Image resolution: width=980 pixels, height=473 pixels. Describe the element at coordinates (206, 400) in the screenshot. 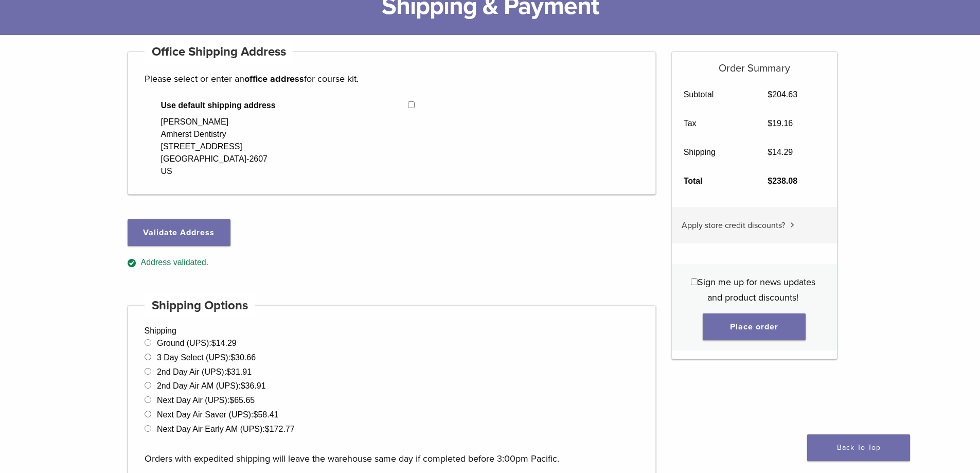

I see `label: Next Day Air (UPS):` at that location.